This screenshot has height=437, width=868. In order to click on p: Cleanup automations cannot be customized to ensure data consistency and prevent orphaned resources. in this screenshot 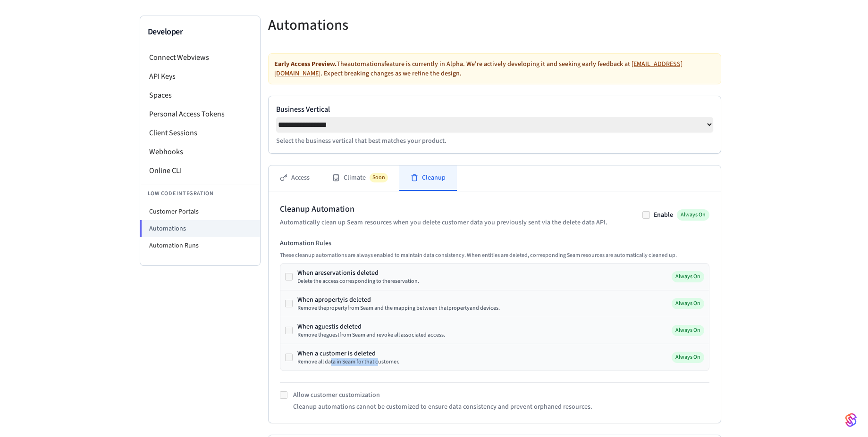, I will do `click(443, 407)`.